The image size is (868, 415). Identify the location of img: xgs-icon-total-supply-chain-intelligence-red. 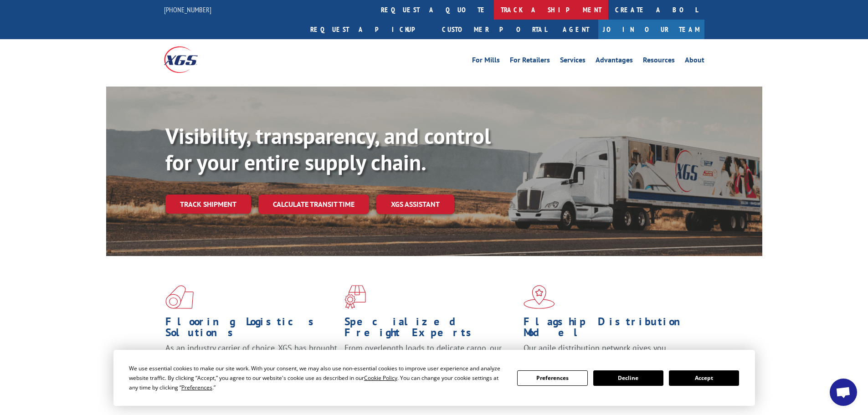
(179, 297).